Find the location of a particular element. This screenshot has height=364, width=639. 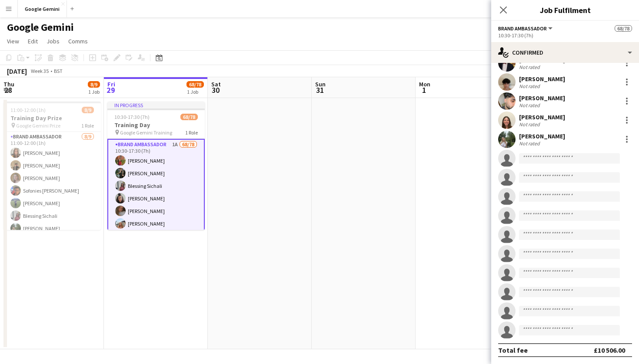

span: View is located at coordinates (13, 41).